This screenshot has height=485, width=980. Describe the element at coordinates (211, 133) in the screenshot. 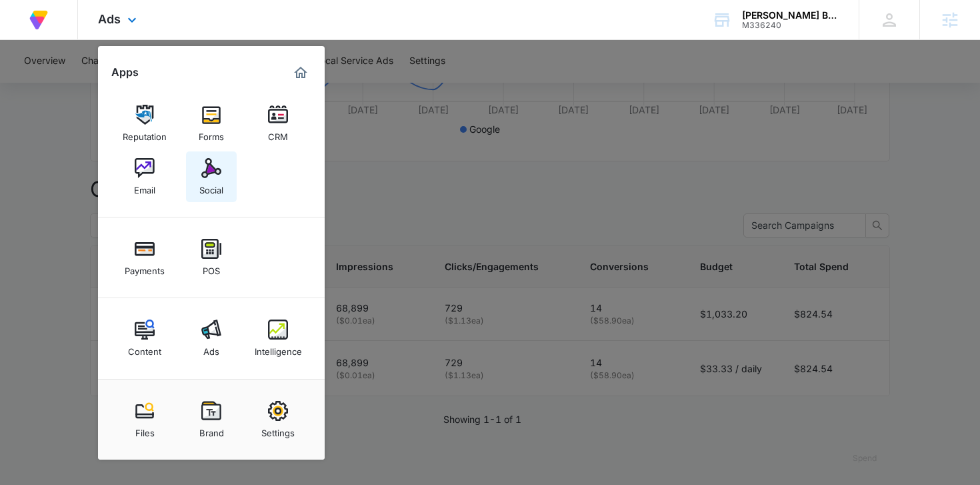

I see `div: Forms` at that location.